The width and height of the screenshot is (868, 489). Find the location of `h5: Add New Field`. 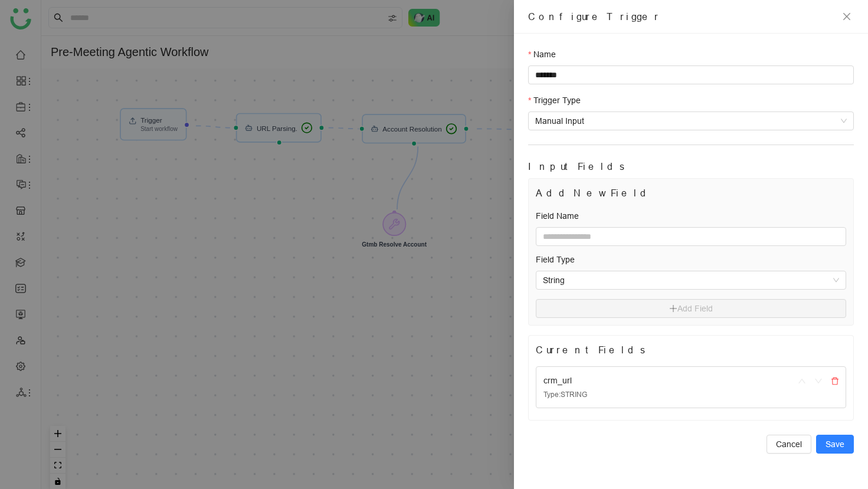

h5: Add New Field is located at coordinates (691, 193).